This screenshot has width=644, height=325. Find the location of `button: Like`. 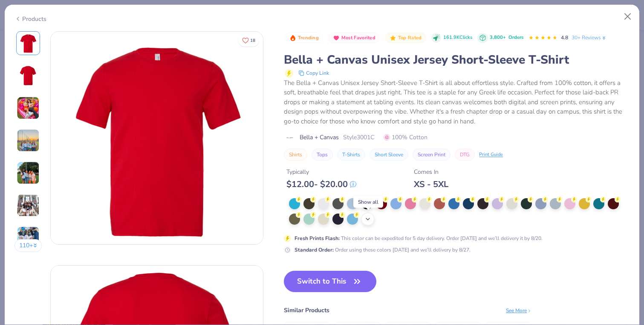

button: Like is located at coordinates (248, 40).